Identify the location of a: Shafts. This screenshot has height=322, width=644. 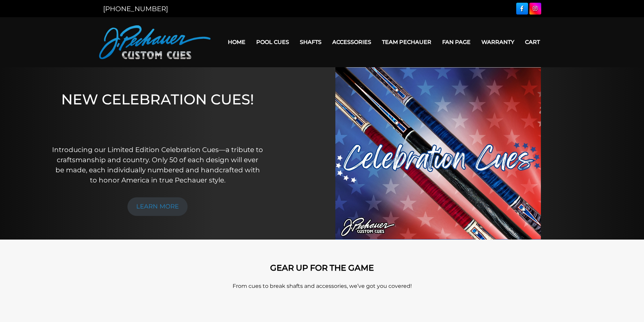
(311, 42).